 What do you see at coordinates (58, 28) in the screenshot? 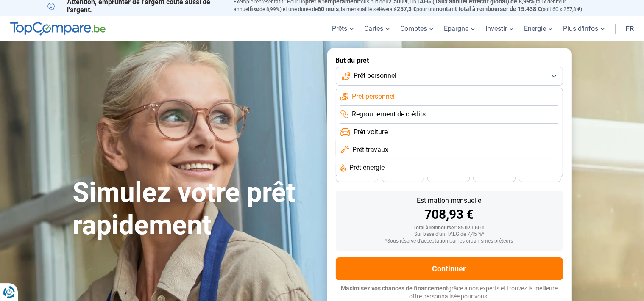
I see `img: TopCompare` at bounding box center [58, 28].